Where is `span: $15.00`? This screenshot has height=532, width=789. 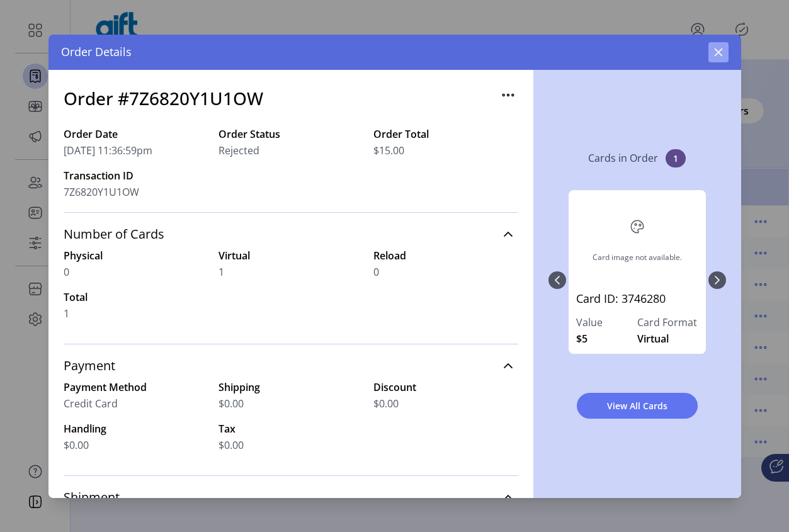 span: $15.00 is located at coordinates (389, 151).